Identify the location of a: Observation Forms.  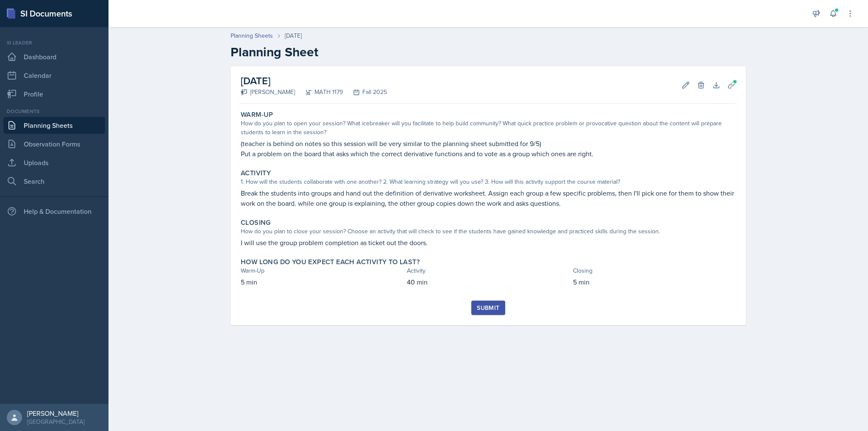
(54, 144).